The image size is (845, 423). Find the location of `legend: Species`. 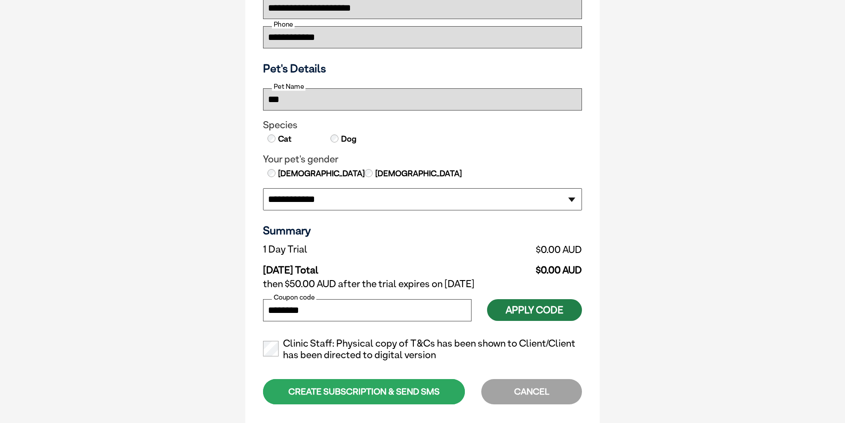

legend: Species is located at coordinates (422, 125).